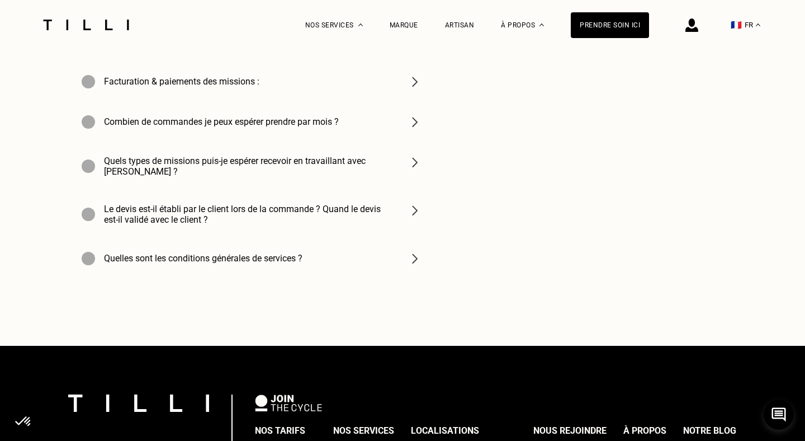 Image resolution: width=805 pixels, height=441 pixels. What do you see at coordinates (542, 25) in the screenshot?
I see `img: Menu déroulant à propos` at bounding box center [542, 25].